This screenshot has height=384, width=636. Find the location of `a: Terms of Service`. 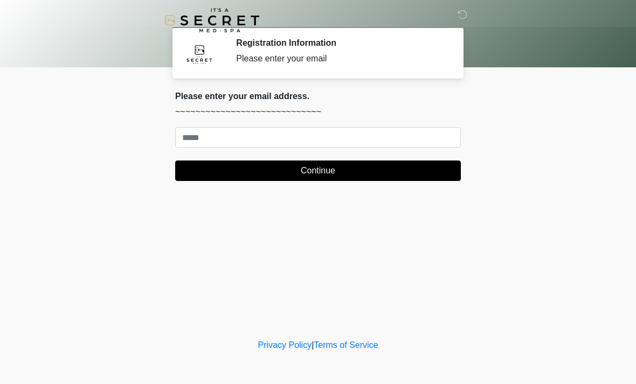

a: Terms of Service is located at coordinates (346, 345).